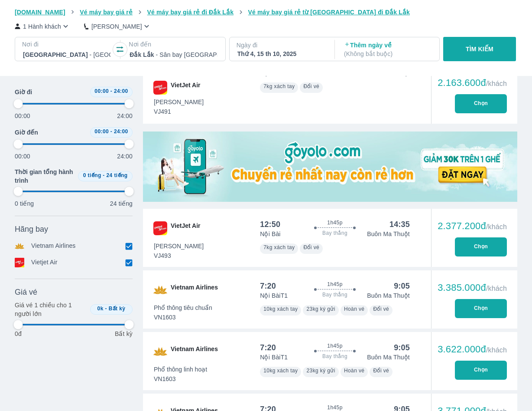  I want to click on p: TÌM KIẾM, so click(480, 49).